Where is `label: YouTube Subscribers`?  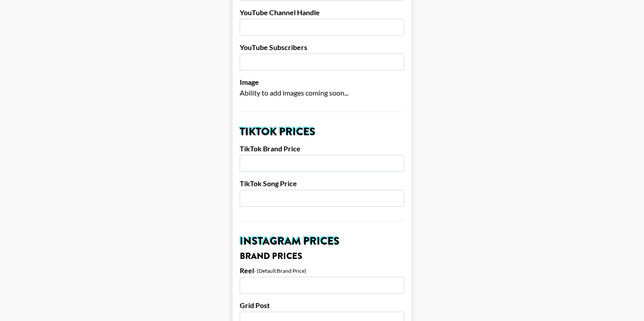
label: YouTube Subscribers is located at coordinates (322, 47).